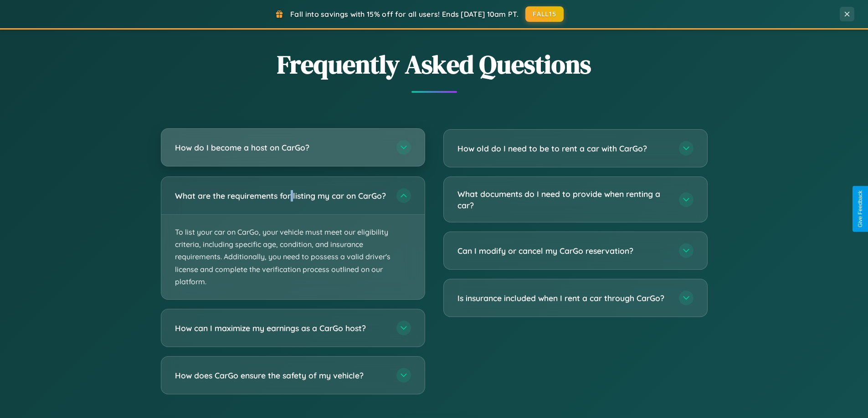  I want to click on h3: How old do I need to be to rent a car with CarGo?, so click(563, 149).